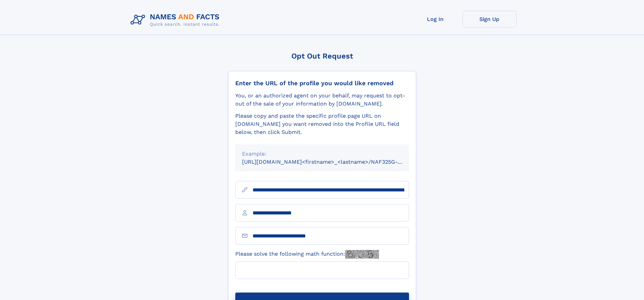 The height and width of the screenshot is (300, 644). Describe the element at coordinates (307, 255) in the screenshot. I see `label: Please solve the following math function:` at that location.